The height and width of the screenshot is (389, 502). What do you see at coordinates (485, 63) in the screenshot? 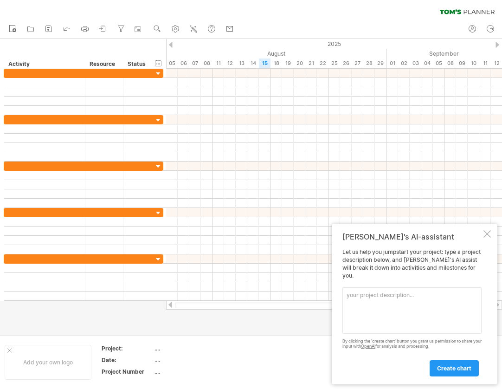
I see `div: Thursday, 11 September 2025` at bounding box center [485, 63].